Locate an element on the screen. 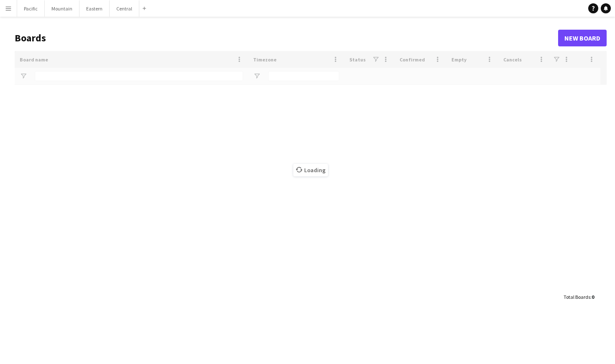  span: 0 is located at coordinates (593, 297).